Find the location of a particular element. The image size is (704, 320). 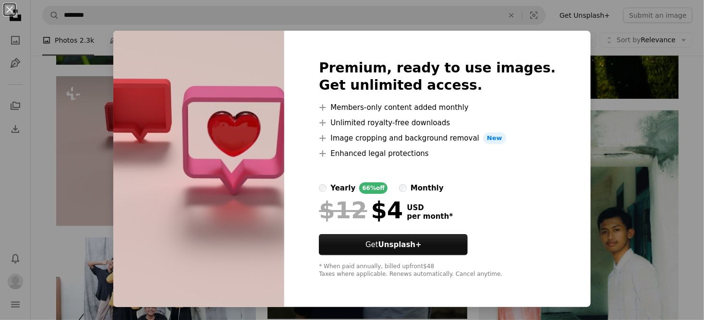

img: premium_photo-1671493286864-f354f3d2feb5 is located at coordinates (199, 169).